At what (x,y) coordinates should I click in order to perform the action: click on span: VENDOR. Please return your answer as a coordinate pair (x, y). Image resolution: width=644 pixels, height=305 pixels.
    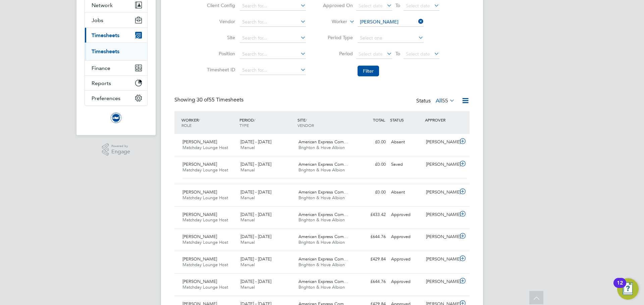
    Looking at the image, I should click on (305, 125).